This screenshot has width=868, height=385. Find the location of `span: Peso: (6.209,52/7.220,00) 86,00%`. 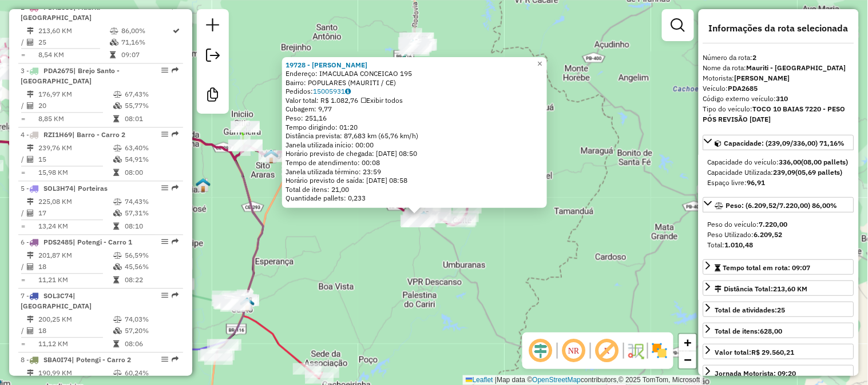

span: Peso: (6.209,52/7.220,00) 86,00% is located at coordinates (781, 205).